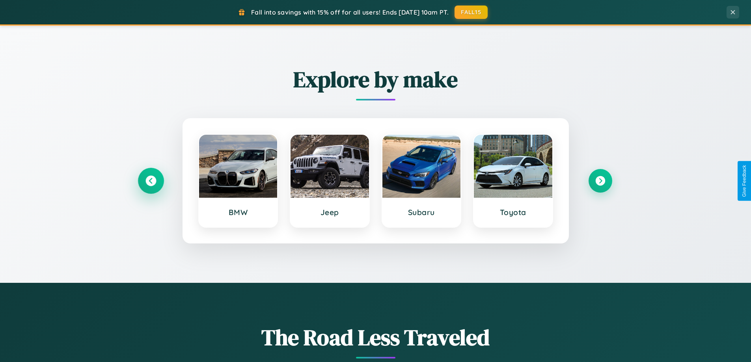  Describe the element at coordinates (330, 213) in the screenshot. I see `h3: Jeep` at that location.